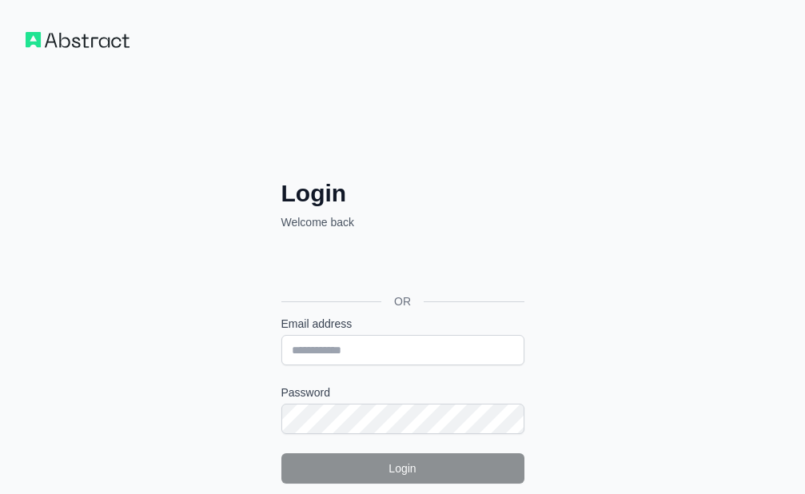 This screenshot has height=494, width=805. What do you see at coordinates (403, 193) in the screenshot?
I see `h2: Login` at bounding box center [403, 193].